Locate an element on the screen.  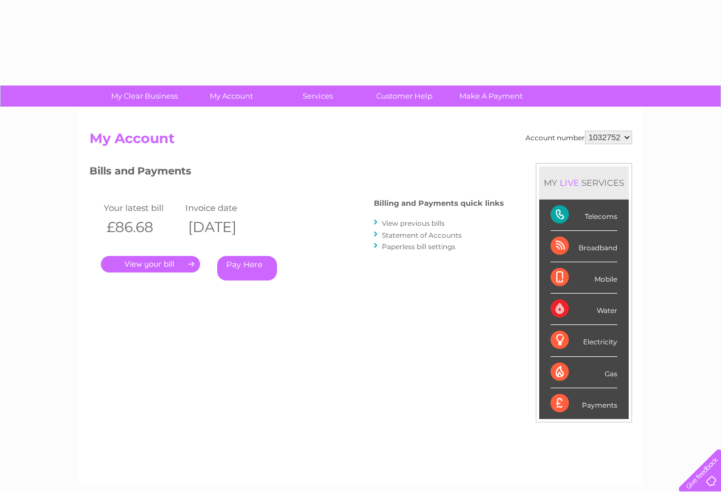
div: Payments is located at coordinates (583, 403).